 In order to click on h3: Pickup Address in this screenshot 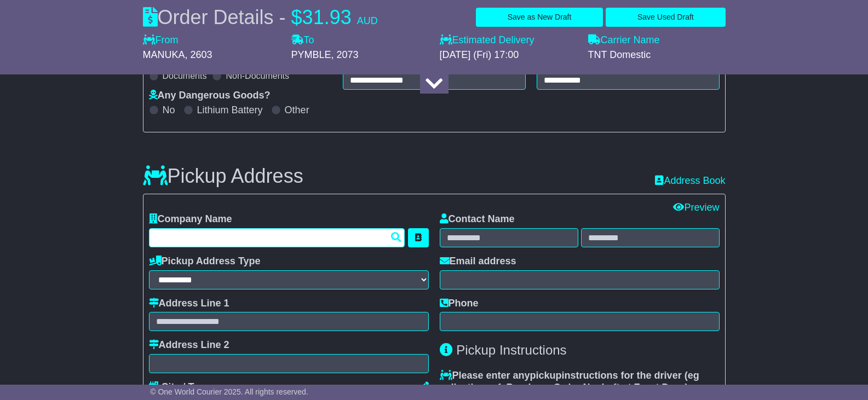, I will do `click(223, 177)`.